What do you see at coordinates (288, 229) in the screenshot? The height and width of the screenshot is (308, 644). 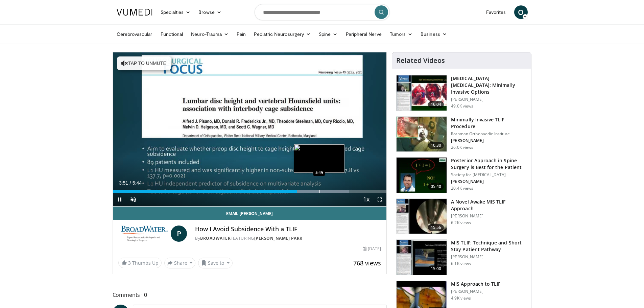 I see `h4: How I Avoid Subsidence With a TLIF` at bounding box center [288, 229].